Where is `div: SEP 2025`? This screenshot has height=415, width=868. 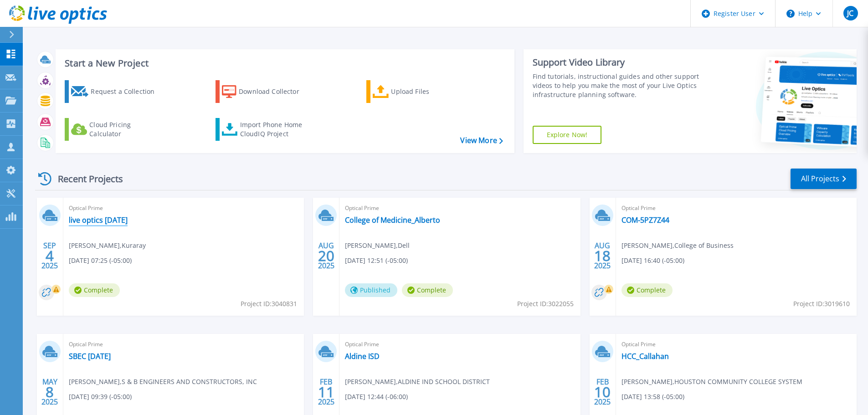 div: SEP 2025 is located at coordinates (50, 256).